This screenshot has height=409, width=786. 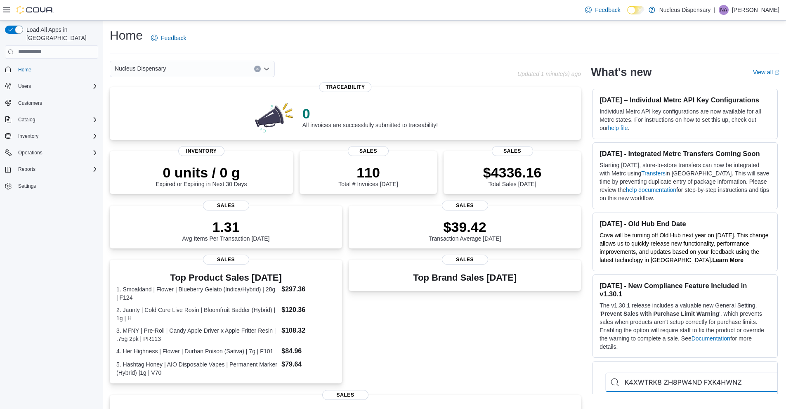 What do you see at coordinates (728, 260) in the screenshot?
I see `strong: Learn More` at bounding box center [728, 260].